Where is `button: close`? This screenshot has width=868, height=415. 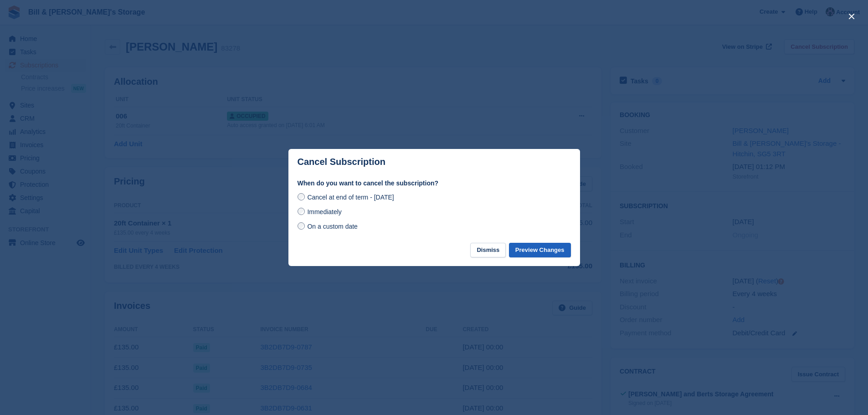 button: close is located at coordinates (851, 17).